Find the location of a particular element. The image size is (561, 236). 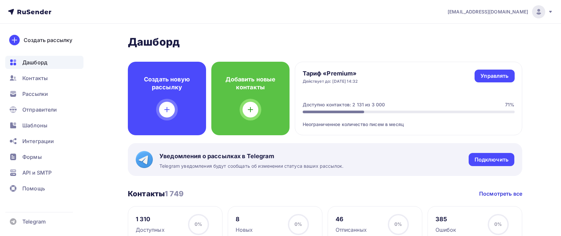

div: 46 is located at coordinates (351, 220).